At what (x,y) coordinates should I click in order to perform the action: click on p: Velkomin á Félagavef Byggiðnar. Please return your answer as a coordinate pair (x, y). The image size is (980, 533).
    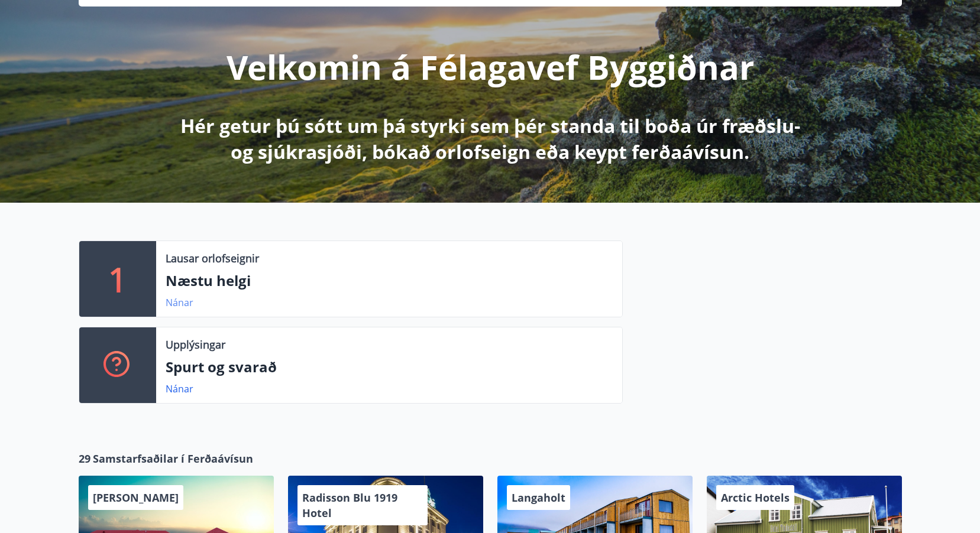
    Looking at the image, I should click on (490, 67).